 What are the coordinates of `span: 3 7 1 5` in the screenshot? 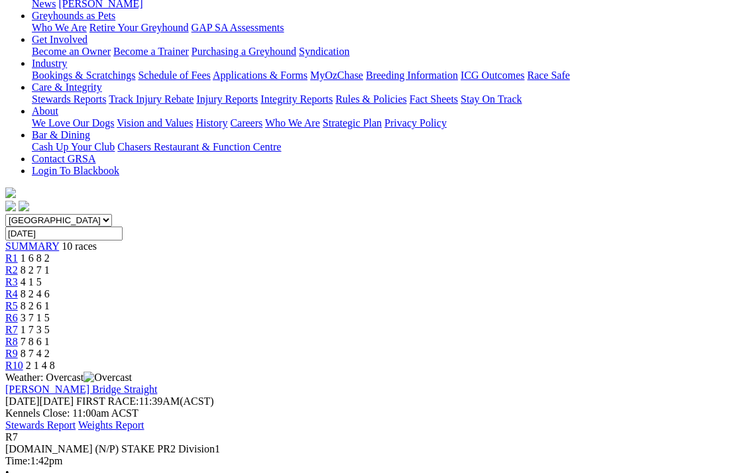 It's located at (35, 317).